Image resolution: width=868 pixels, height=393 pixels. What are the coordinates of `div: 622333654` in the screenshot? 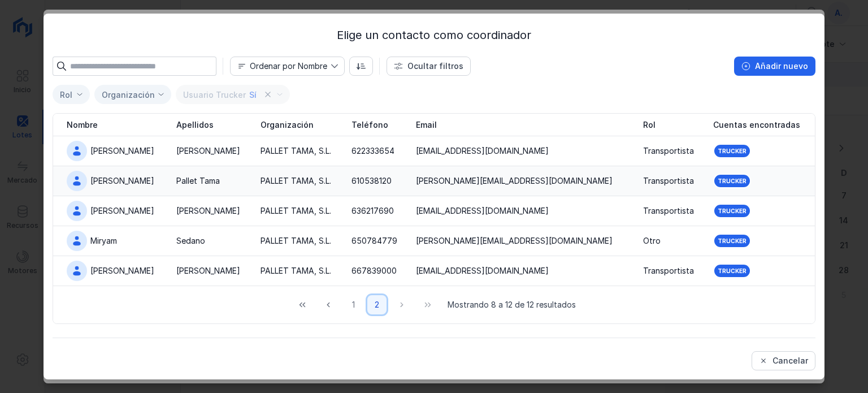 It's located at (373, 151).